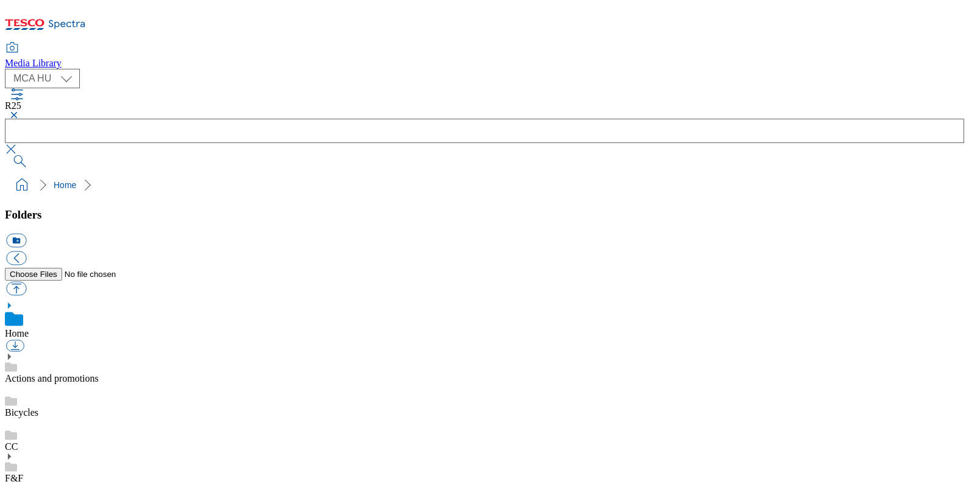 This screenshot has height=490, width=969. I want to click on span: R25, so click(13, 105).